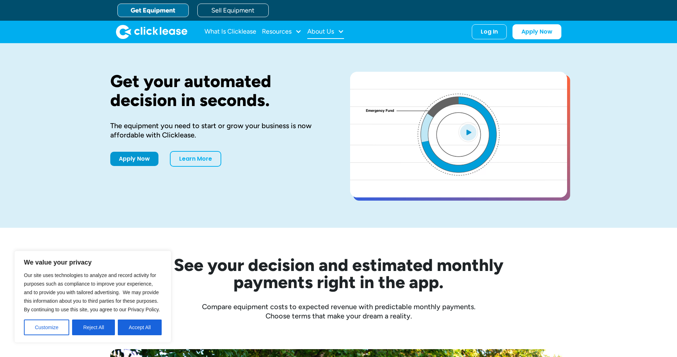 Image resolution: width=677 pixels, height=357 pixels. Describe the element at coordinates (196, 159) in the screenshot. I see `a: Learn More` at that location.